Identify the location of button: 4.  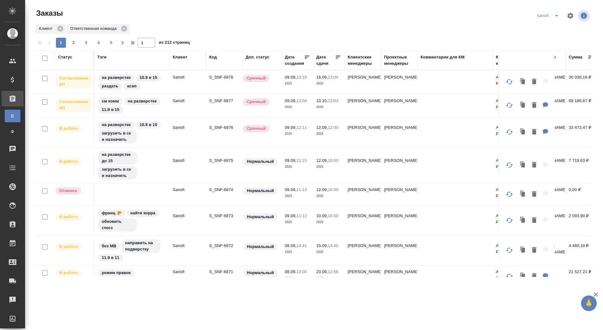
(99, 43).